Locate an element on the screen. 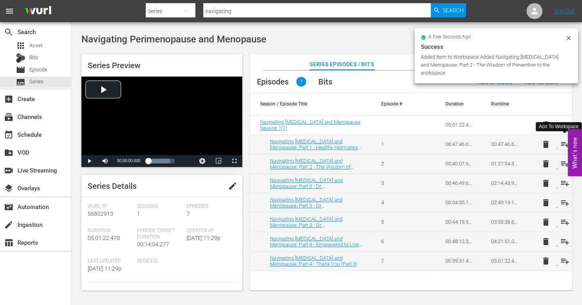 Image resolution: width=582 pixels, height=305 pixels. button: Mute is located at coordinates (105, 161).